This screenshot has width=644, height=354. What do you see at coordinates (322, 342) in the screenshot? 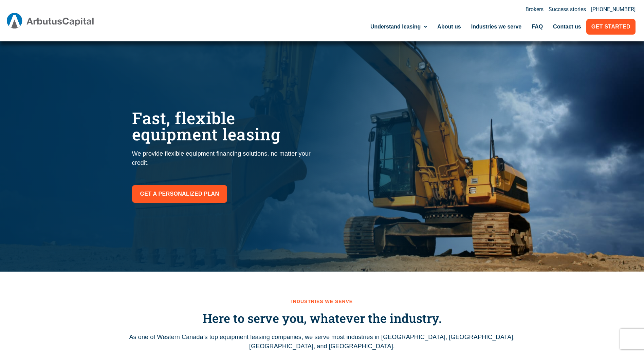
I see `p: As one of Western Canada’s top equipment leasing companies, we serve most industries in [GEOGRAPH...` at bounding box center [322, 342].